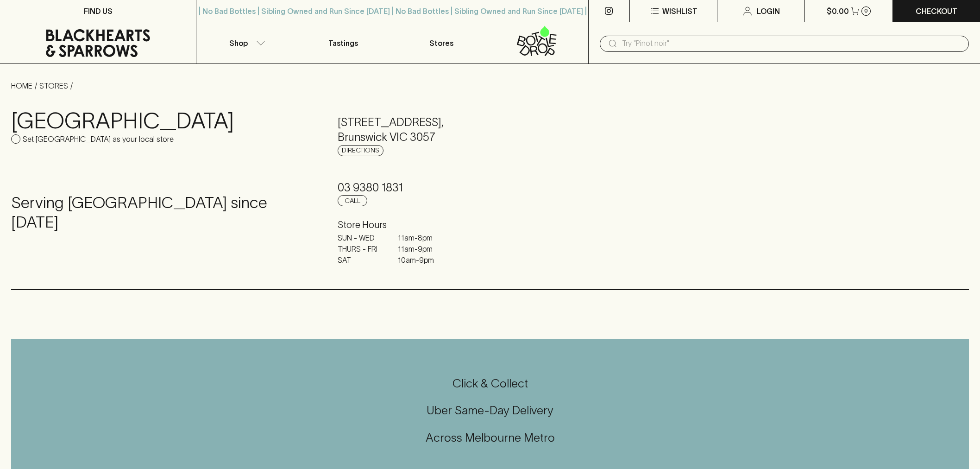 This screenshot has width=980, height=469. I want to click on p: Tastings, so click(343, 43).